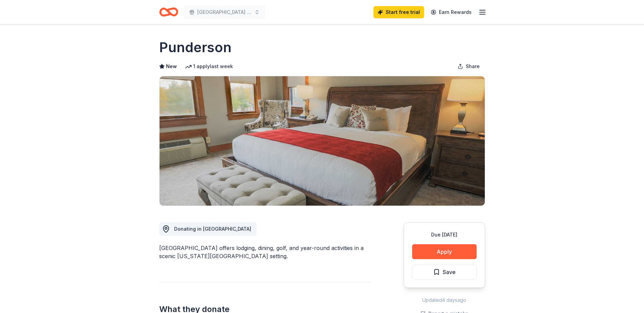 This screenshot has height=313, width=644. I want to click on span: New, so click(172, 67).